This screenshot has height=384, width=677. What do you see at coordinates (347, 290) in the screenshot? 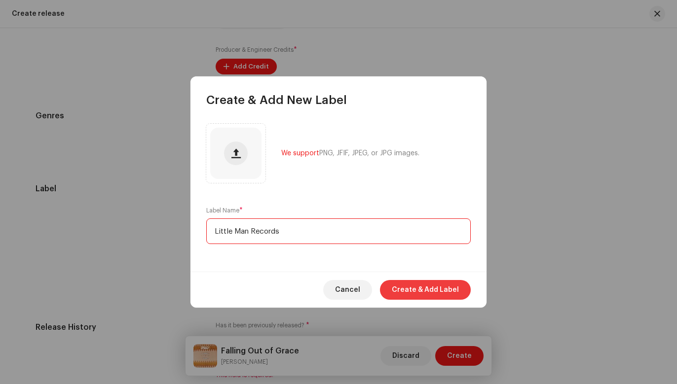
I see `span: Cancel` at bounding box center [347, 290].